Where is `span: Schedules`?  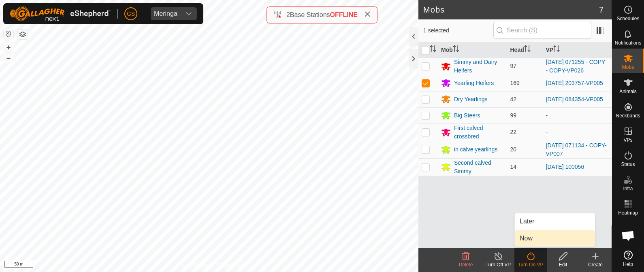
span: Schedules is located at coordinates (628, 19).